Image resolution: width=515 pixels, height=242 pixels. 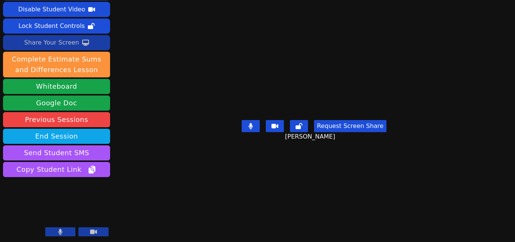 I want to click on a: Previous Sessions, so click(x=57, y=120).